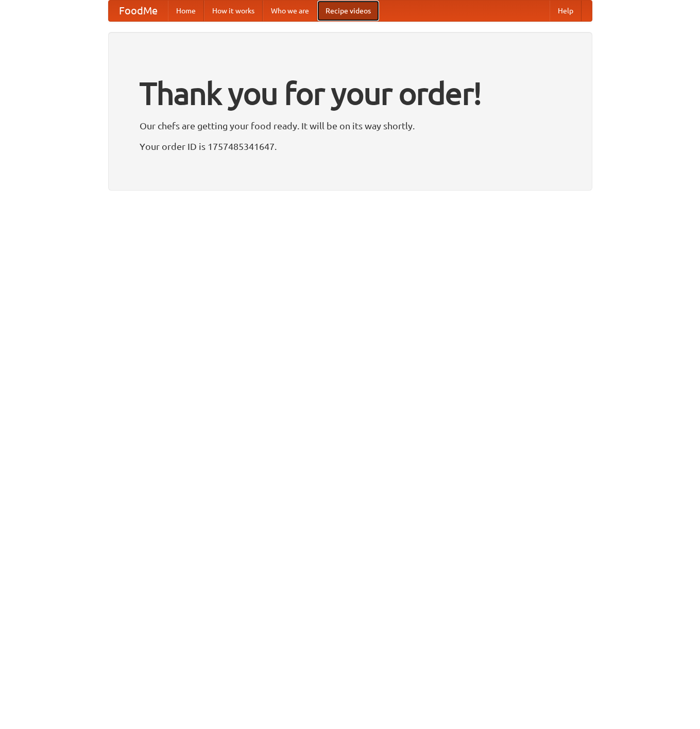 The height and width of the screenshot is (729, 700). What do you see at coordinates (186, 11) in the screenshot?
I see `a: Home` at bounding box center [186, 11].